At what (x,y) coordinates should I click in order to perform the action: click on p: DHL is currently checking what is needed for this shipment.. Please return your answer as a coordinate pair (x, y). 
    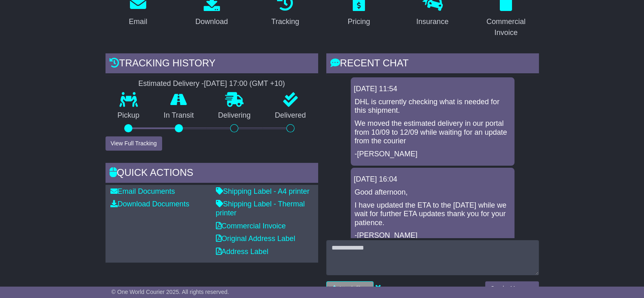
    Looking at the image, I should click on (433, 106).